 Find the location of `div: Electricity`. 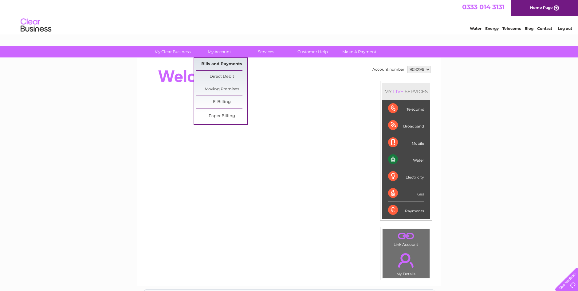

div: Electricity is located at coordinates (406, 176).